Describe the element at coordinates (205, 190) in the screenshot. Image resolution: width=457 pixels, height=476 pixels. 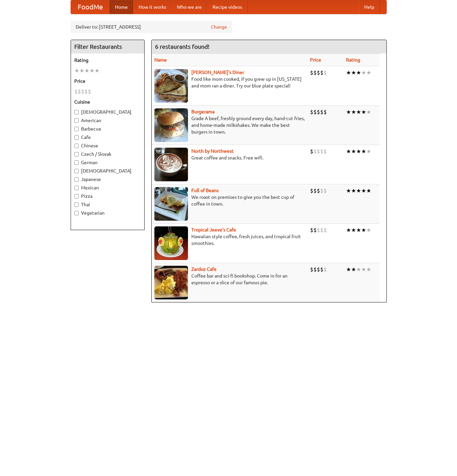
I see `b: Full of Beans` at that location.